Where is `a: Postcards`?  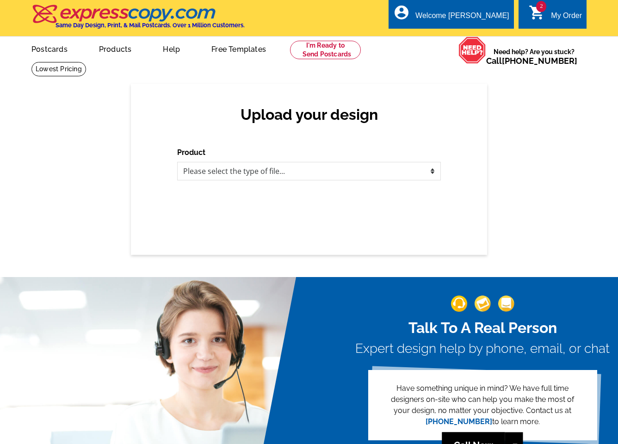 a: Postcards is located at coordinates (49, 48).